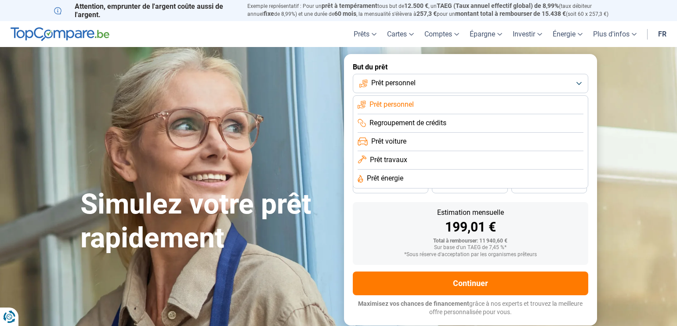 The image size is (677, 326). Describe the element at coordinates (442, 34) in the screenshot. I see `a: Comptes` at that location.